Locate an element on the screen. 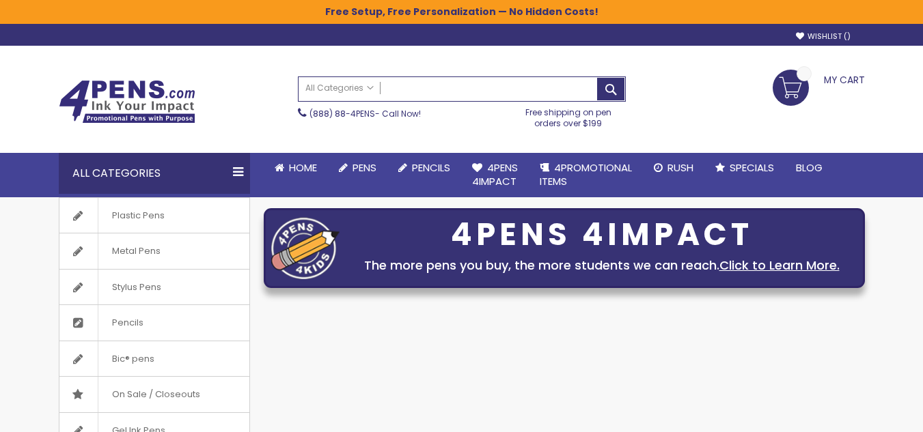  a: Bic® pens is located at coordinates (154, 359).